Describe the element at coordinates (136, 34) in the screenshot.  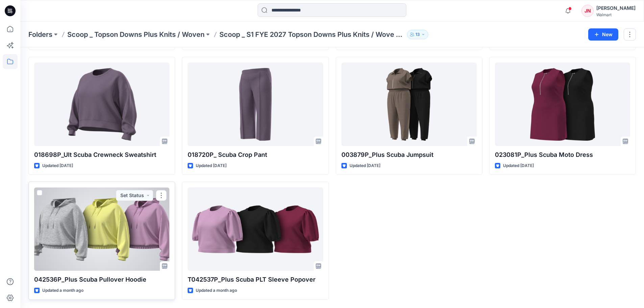
I see `a: Scoop _ Topson Downs Plus Knits / Woven` at that location.